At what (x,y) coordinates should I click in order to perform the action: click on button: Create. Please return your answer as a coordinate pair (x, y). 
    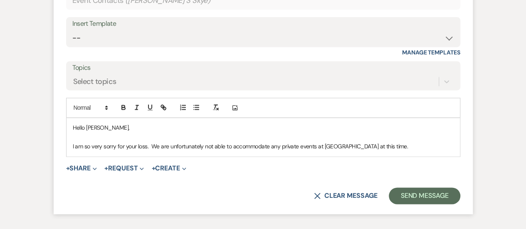
    Looking at the image, I should click on (168, 168).